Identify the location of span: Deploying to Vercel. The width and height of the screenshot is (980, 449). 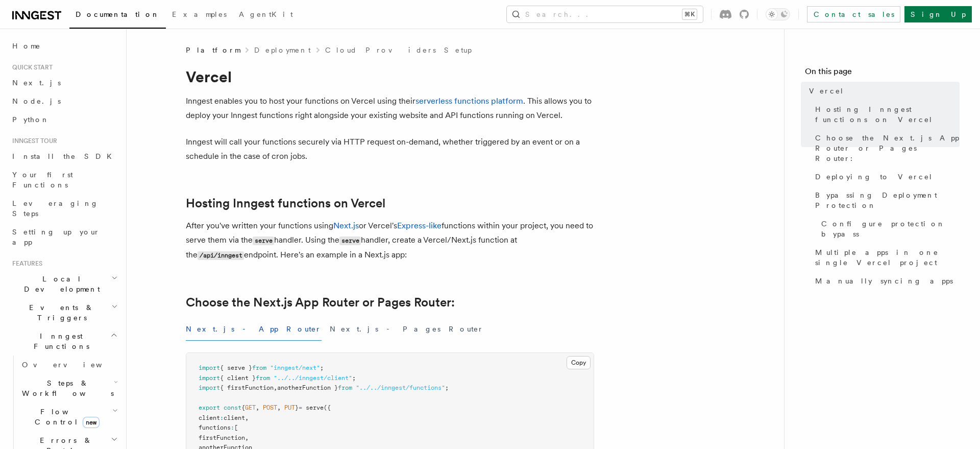
(874, 176).